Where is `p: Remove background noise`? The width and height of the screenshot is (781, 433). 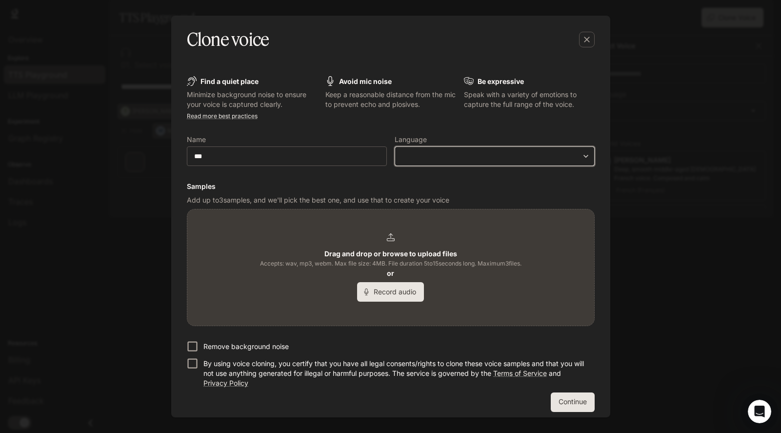
p: Remove background noise is located at coordinates (246, 346).